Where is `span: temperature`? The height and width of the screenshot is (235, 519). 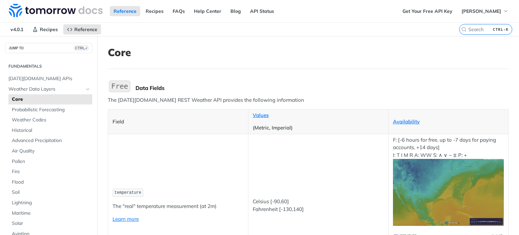
span: temperature is located at coordinates (128, 193).